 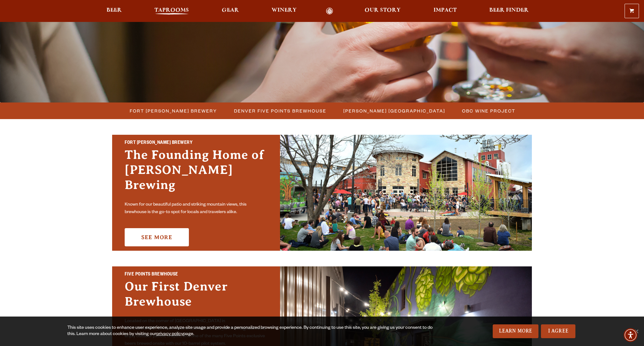 What do you see at coordinates (231, 10) in the screenshot?
I see `span: Gear` at bounding box center [231, 10].